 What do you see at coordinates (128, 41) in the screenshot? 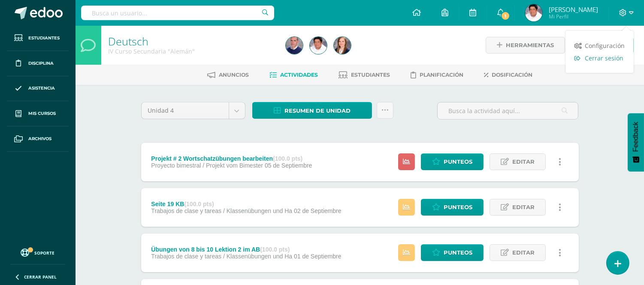
I see `a: Deutsch` at bounding box center [128, 41].